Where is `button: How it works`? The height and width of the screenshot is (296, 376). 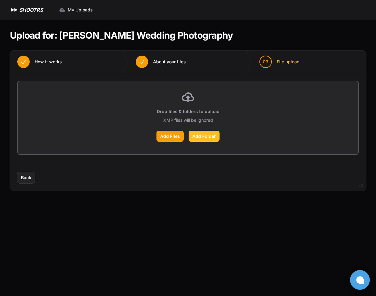
button: How it works is located at coordinates (40, 62).